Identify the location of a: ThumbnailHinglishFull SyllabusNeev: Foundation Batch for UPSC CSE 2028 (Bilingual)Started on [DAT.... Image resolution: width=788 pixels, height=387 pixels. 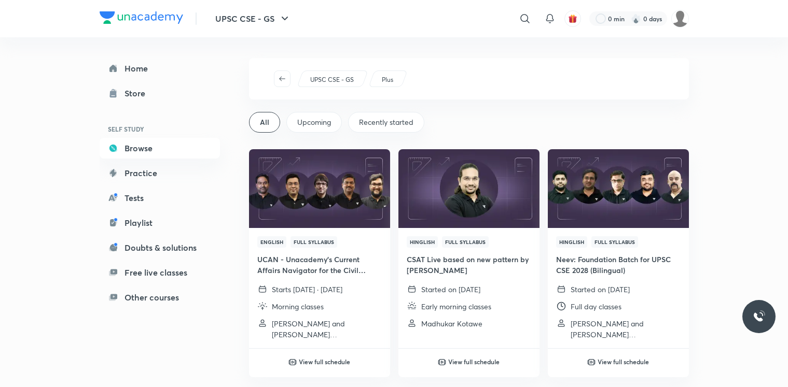
(618, 249).